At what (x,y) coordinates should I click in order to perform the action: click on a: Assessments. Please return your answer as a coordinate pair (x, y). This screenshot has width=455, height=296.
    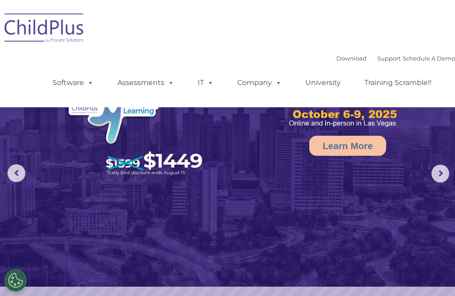
    Looking at the image, I should click on (146, 83).